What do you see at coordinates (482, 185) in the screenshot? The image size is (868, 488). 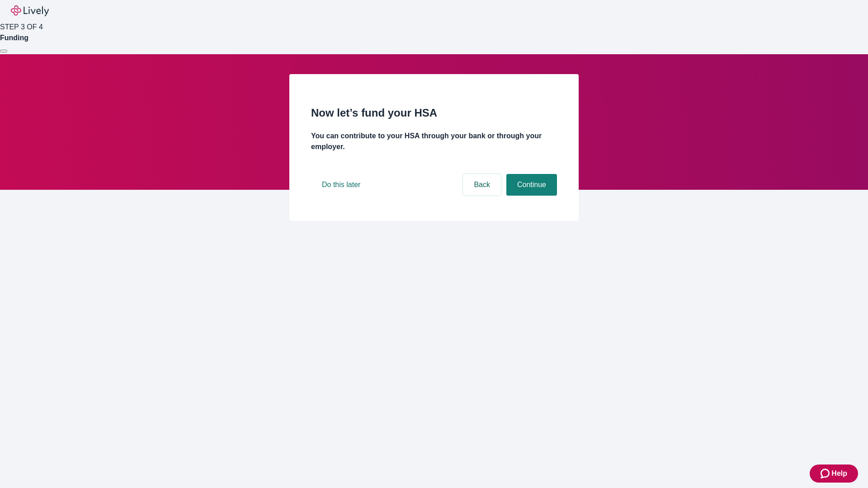 I see `button: Back` at bounding box center [482, 185].